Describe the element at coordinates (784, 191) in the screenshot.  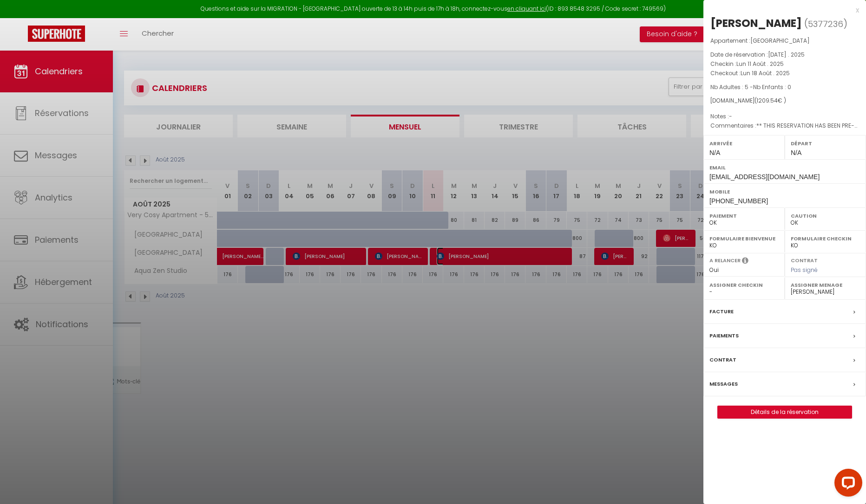
I see `label: Mobile` at that location.